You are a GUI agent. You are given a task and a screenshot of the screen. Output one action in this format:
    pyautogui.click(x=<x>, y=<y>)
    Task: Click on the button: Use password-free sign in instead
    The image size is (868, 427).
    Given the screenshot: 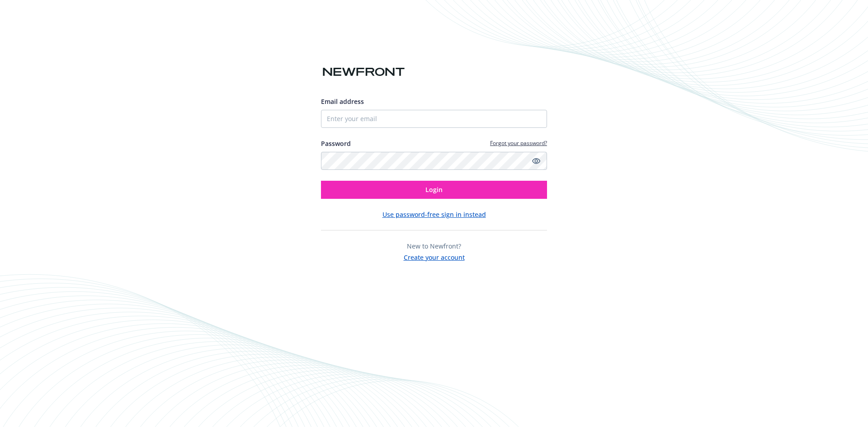 What is the action you would take?
    pyautogui.click(x=434, y=215)
    